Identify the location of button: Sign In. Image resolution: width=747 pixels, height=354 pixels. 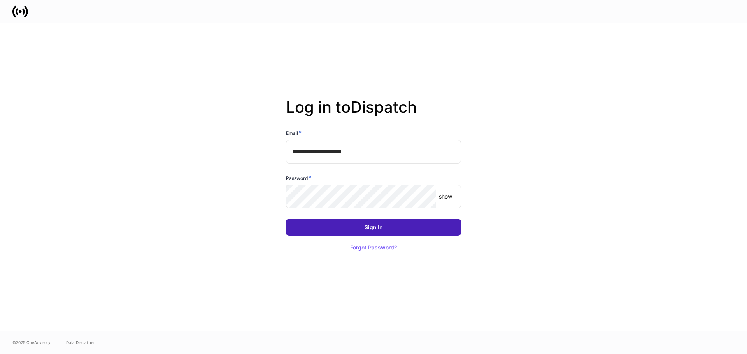
(373, 227).